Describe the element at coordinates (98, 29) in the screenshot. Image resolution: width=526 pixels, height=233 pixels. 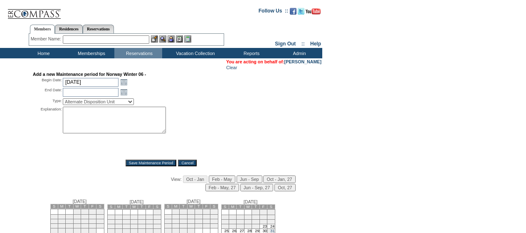
I see `a: Reservations` at that location.